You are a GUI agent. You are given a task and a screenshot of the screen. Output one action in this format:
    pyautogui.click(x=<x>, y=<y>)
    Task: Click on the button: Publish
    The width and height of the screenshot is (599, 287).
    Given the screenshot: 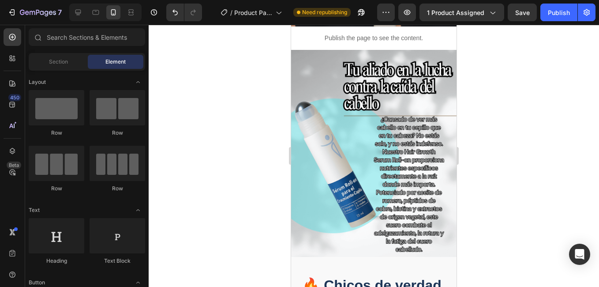 What is the action you would take?
    pyautogui.click(x=559, y=12)
    